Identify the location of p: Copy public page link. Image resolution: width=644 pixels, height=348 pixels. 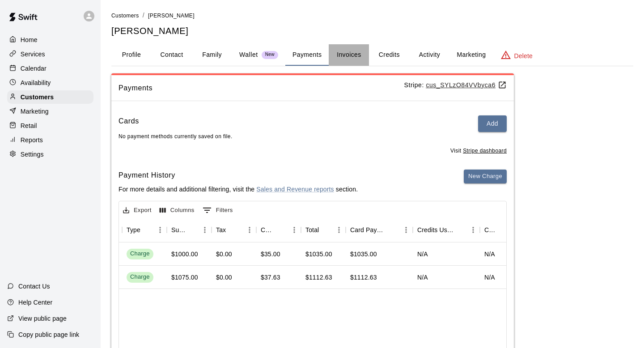
(49, 335).